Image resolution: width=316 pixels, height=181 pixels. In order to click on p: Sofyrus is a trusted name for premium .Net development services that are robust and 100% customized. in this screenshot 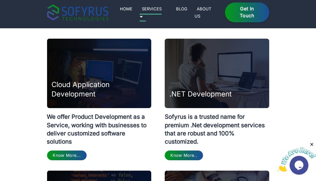, I will do `click(217, 127)`.